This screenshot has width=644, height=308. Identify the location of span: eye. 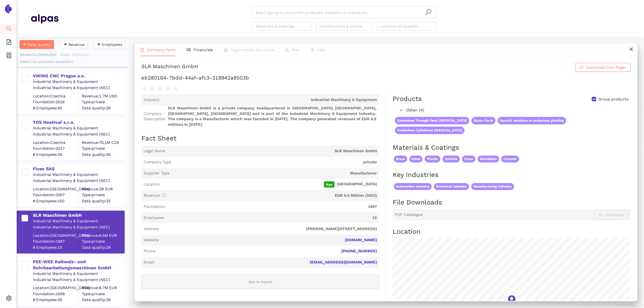
(313, 50).